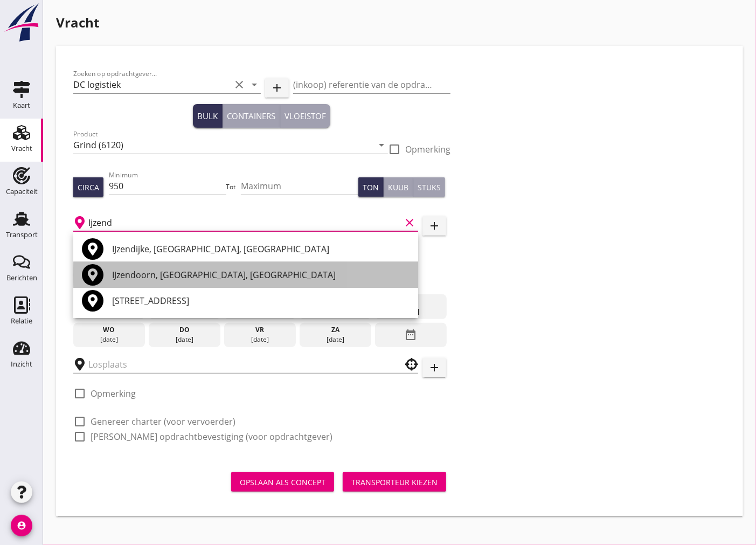 The width and height of the screenshot is (756, 545). Describe the element at coordinates (260, 330) in the screenshot. I see `div: vr` at that location.